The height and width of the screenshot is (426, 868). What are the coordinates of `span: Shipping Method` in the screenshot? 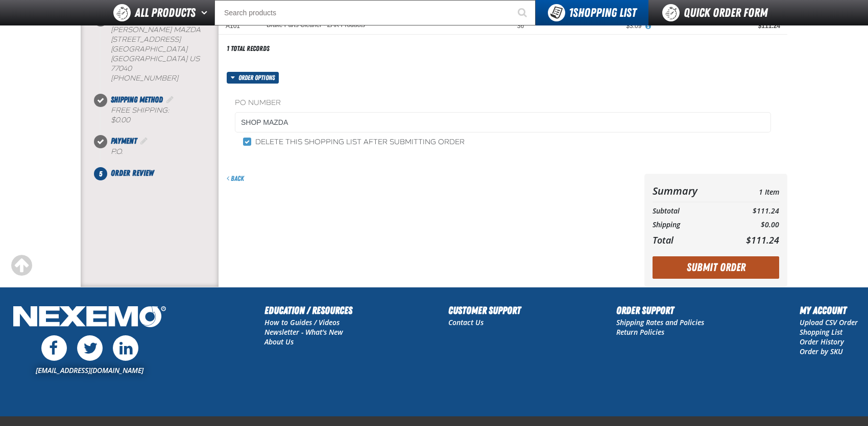 It's located at (137, 99).